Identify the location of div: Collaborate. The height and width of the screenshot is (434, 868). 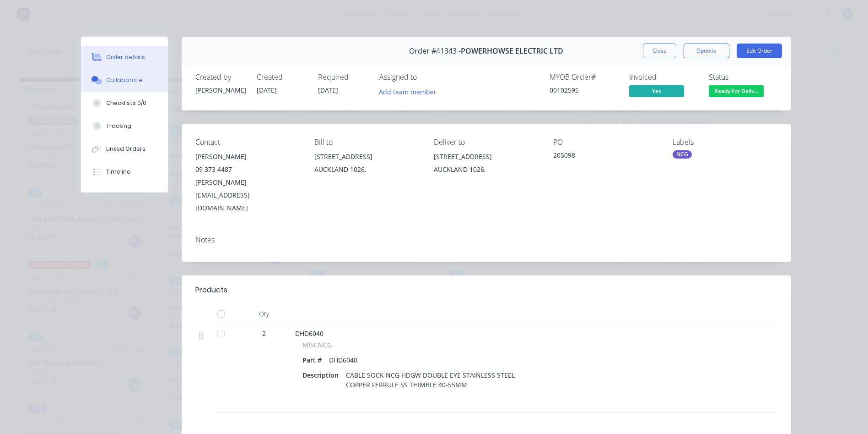
(124, 81).